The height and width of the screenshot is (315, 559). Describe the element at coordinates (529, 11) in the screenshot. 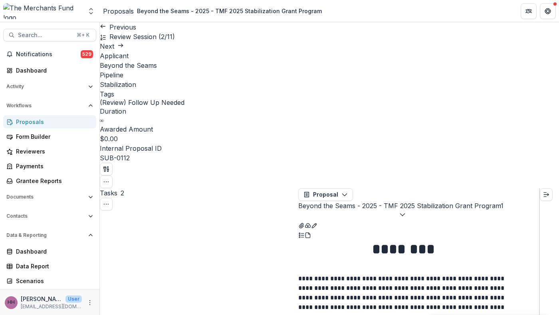

I see `button: Partners` at that location.